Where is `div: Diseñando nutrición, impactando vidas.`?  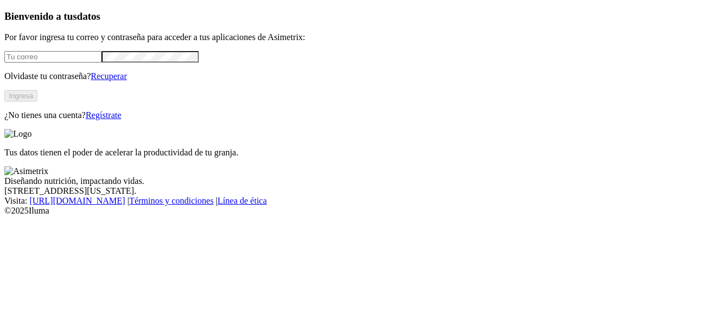 div: Diseñando nutrición, impactando vidas. is located at coordinates (351, 181).